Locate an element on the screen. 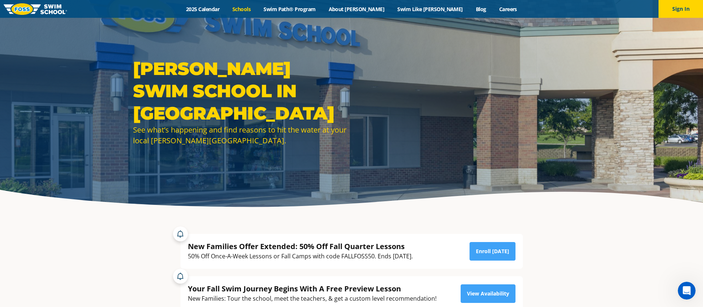 Image resolution: width=703 pixels, height=307 pixels. a: Schools is located at coordinates (242, 9).